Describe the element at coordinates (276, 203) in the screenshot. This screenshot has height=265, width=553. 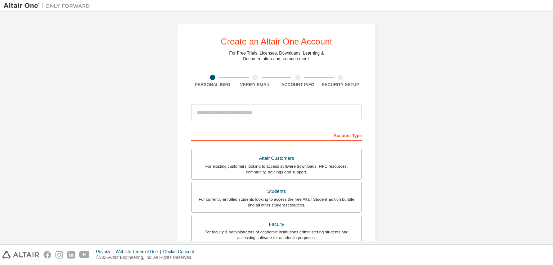
I see `div: For currently enrolled students looking to access the free Altair Student Edition bundle and all ...` at that location.